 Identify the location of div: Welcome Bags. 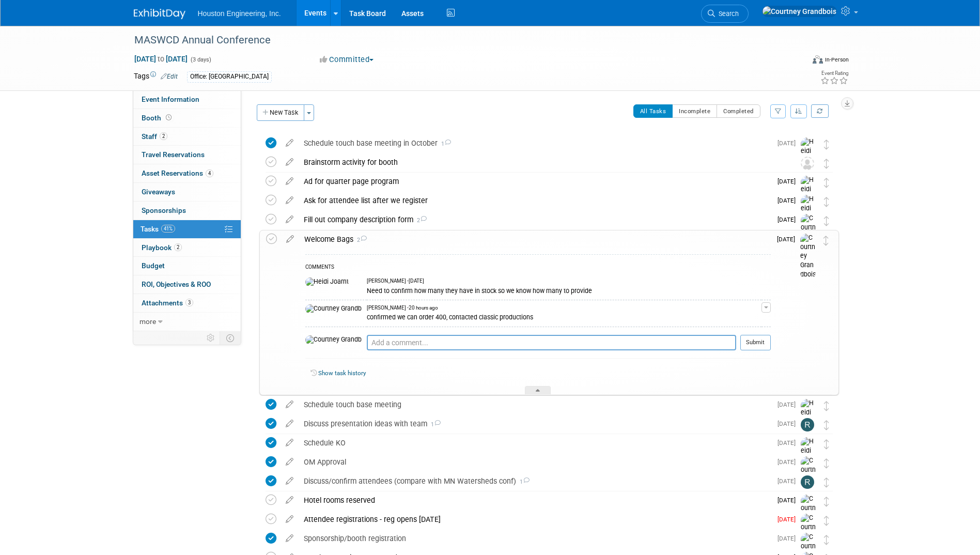
(534, 240).